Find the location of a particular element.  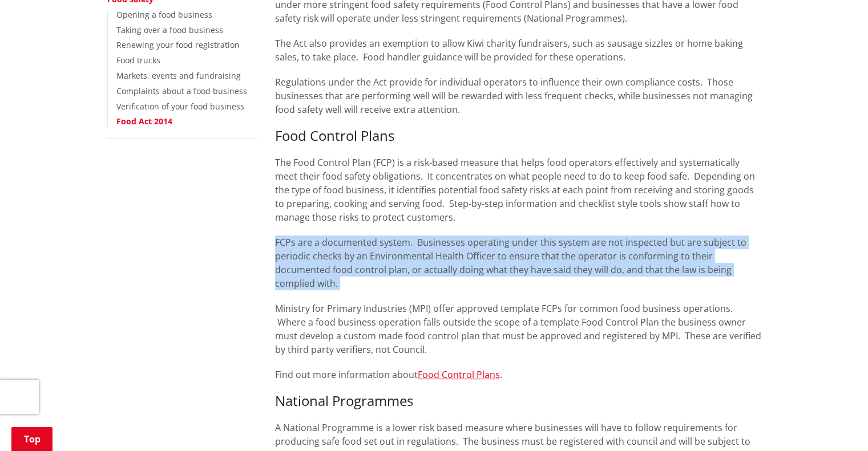

a: Renewing your food registration is located at coordinates (178, 45).